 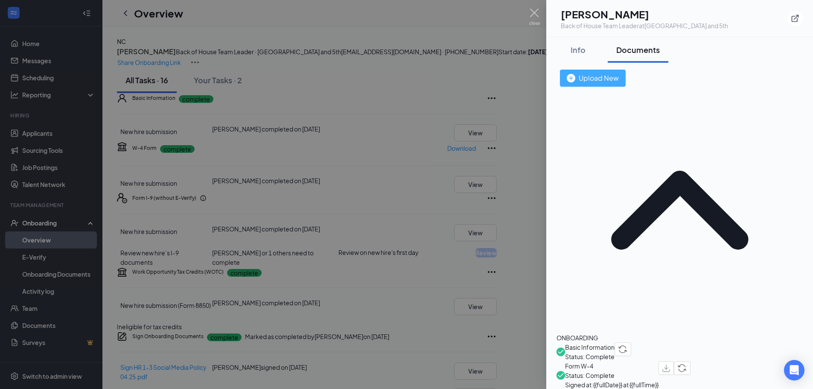 What do you see at coordinates (680, 338) in the screenshot?
I see `div: ONBOARDING` at bounding box center [680, 338].